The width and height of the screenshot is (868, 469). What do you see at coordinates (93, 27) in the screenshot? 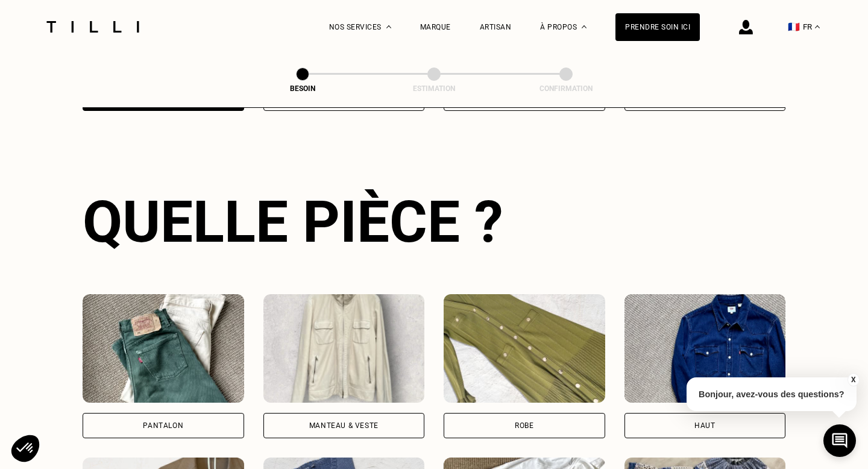
I see `img: Logo du service de couturière Tilli` at bounding box center [93, 27].